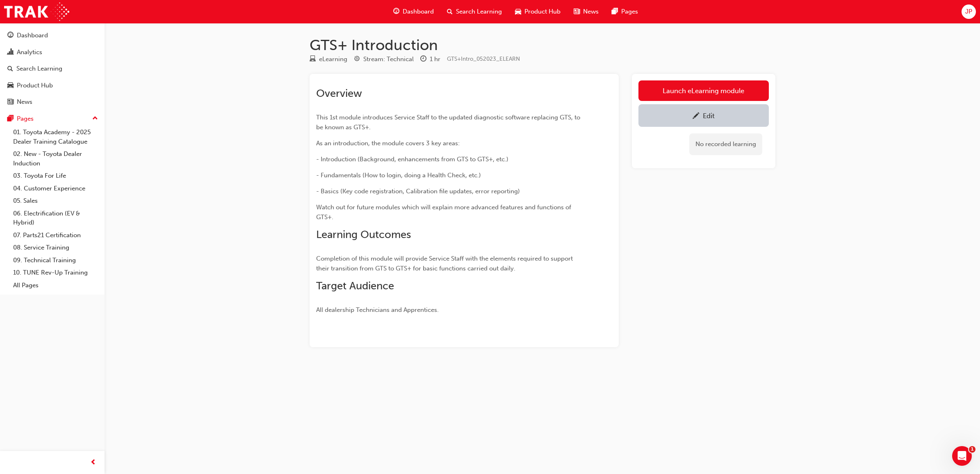 The width and height of the screenshot is (980, 474). What do you see at coordinates (37, 11) in the screenshot?
I see `img: Trak` at bounding box center [37, 11].